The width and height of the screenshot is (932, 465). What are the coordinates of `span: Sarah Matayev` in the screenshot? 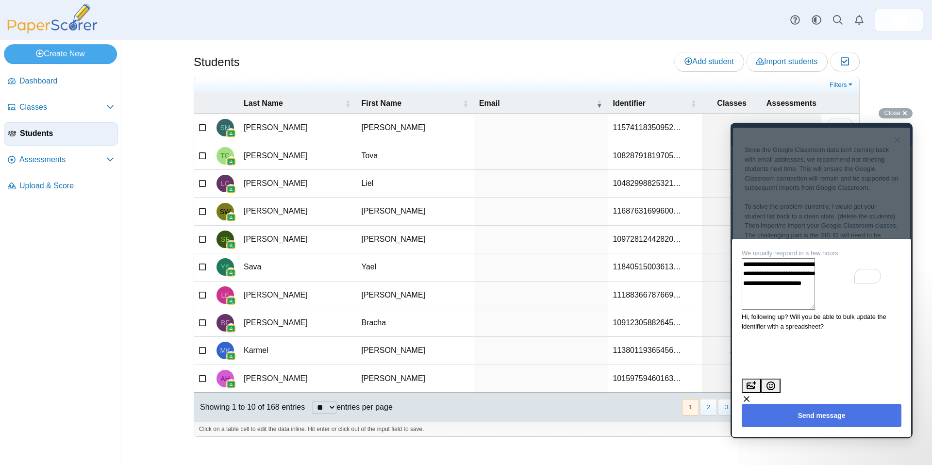 It's located at (225, 128).